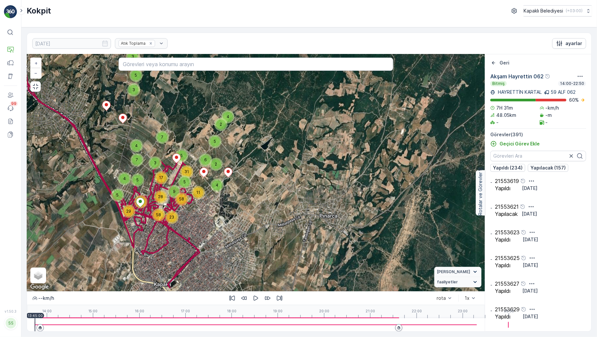  What do you see at coordinates (162, 137) in the screenshot?
I see `span: 7` at bounding box center [162, 137].